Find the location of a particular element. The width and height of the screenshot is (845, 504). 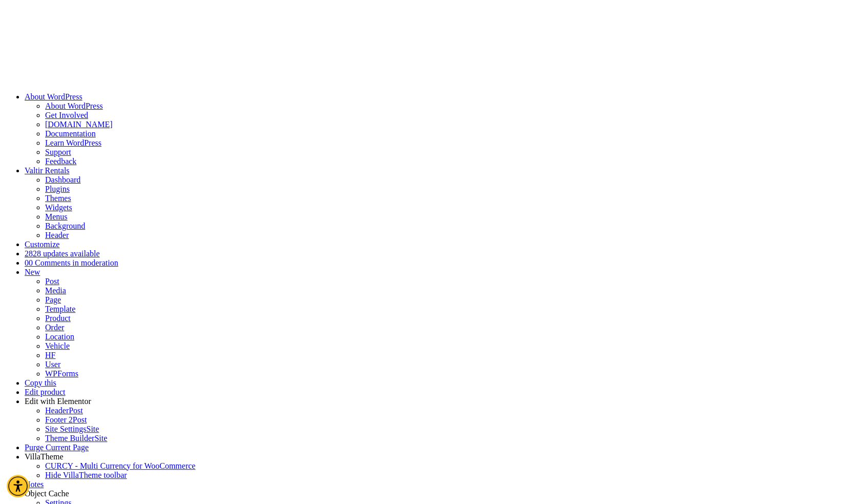

ul: New is located at coordinates (432, 327).